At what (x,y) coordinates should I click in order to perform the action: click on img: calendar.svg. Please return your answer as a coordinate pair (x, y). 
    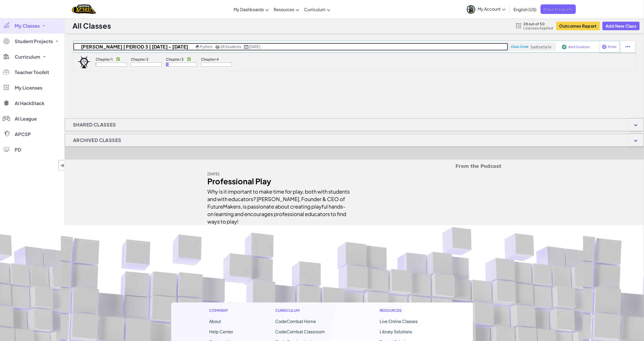
    Looking at the image, I should click on (246, 47).